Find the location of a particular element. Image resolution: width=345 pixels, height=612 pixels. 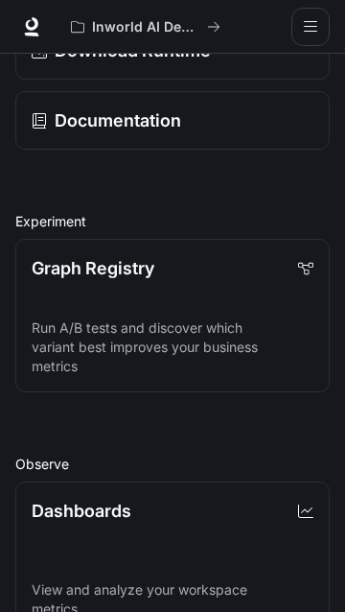

h2: Experiment is located at coordinates (173, 221).